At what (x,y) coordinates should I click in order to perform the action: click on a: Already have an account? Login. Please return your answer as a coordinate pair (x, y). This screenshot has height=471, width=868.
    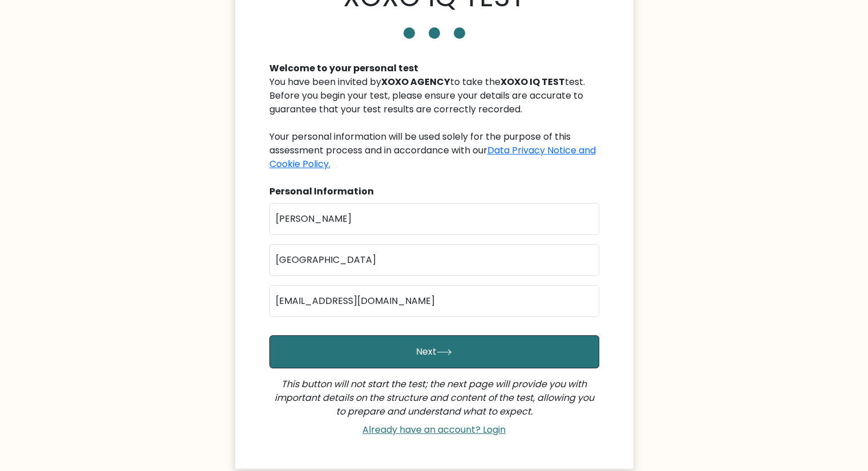
    Looking at the image, I should click on (434, 429).